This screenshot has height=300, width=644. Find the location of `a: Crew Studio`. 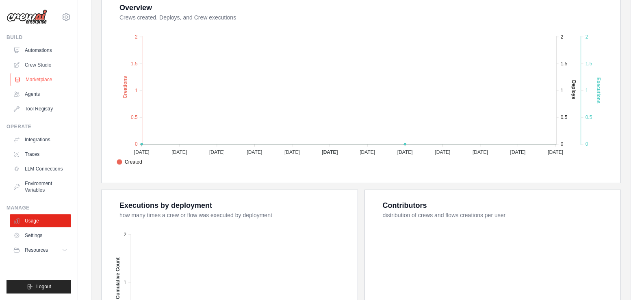

a: Crew Studio is located at coordinates (40, 65).